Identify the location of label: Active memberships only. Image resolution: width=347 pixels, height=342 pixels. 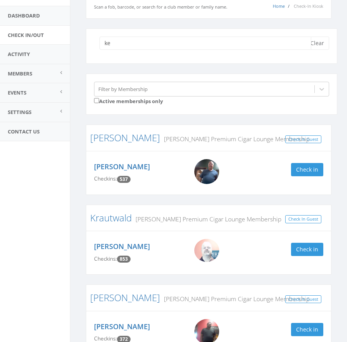
(128, 101).